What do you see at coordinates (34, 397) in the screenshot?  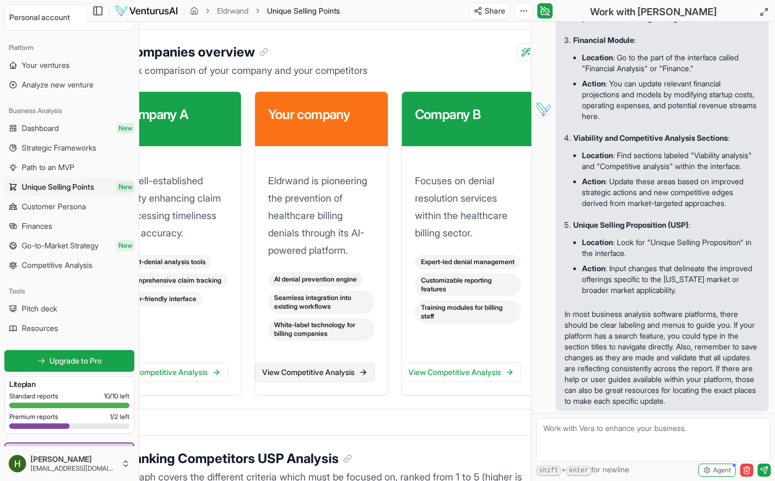 I see `span: Standard reports` at bounding box center [34, 397].